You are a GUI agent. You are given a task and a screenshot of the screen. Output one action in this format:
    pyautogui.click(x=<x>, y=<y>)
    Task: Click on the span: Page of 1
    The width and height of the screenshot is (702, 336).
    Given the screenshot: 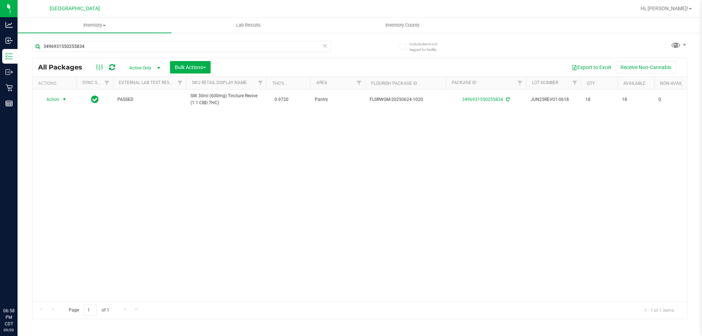 What is the action you would take?
    pyautogui.click(x=89, y=310)
    